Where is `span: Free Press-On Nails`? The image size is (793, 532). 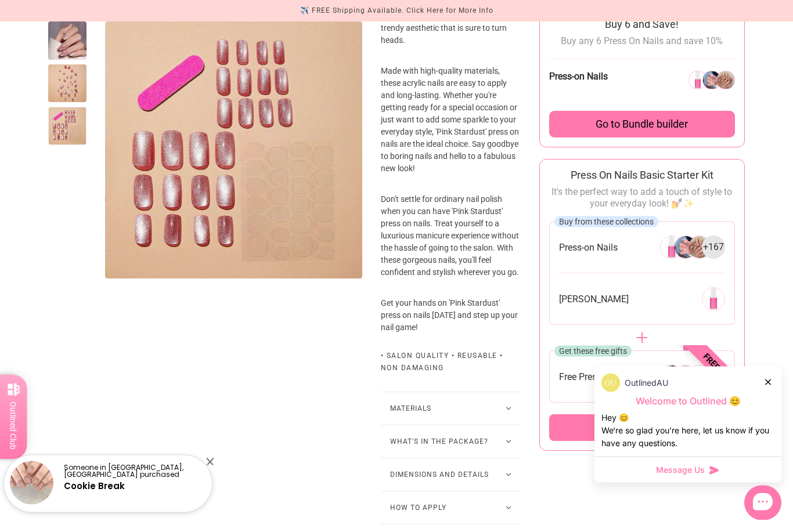 span: Free Press-On Nails is located at coordinates (599, 377).